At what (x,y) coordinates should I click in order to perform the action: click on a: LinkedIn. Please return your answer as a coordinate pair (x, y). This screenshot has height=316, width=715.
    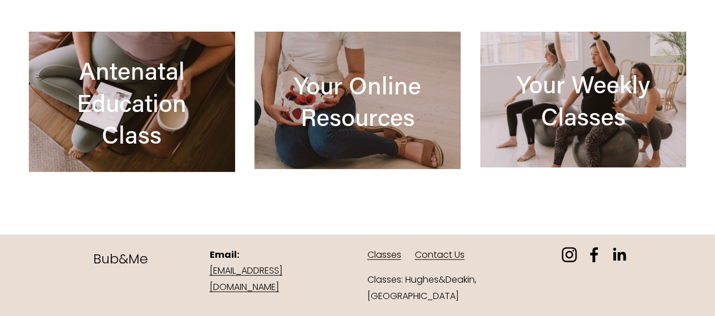
    Looking at the image, I should click on (619, 255).